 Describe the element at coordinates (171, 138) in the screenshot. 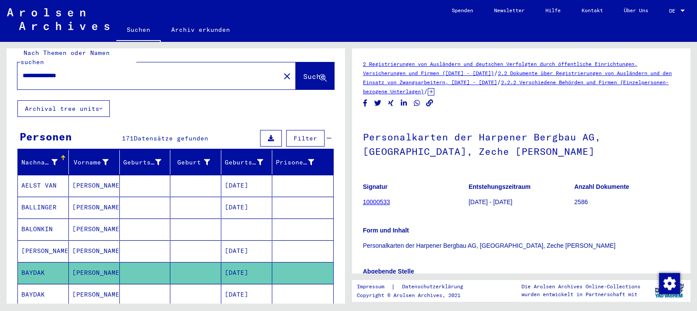

I see `span: Datensätze gefunden` at that location.